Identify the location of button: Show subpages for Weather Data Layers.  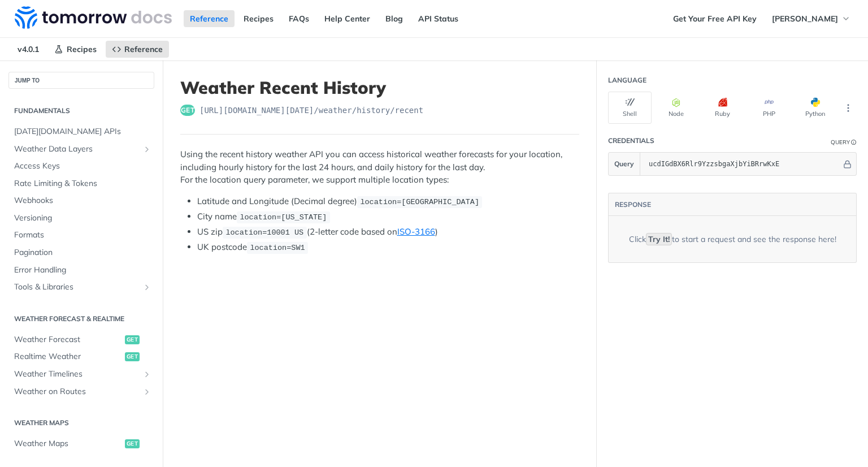
(147, 149).